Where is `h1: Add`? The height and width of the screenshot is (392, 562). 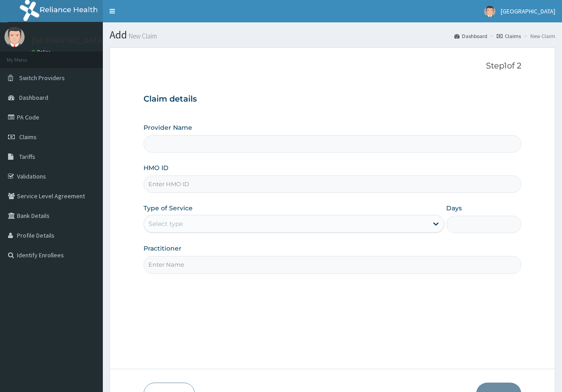
h1: Add is located at coordinates (332, 35).